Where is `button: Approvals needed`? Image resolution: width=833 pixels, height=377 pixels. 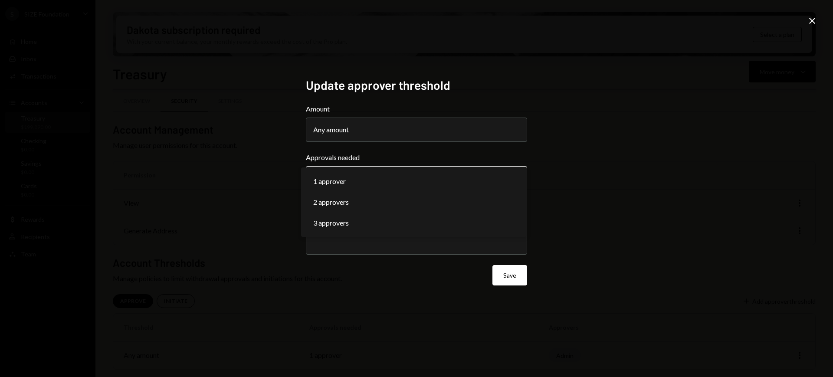 button: Approvals needed is located at coordinates (416, 178).